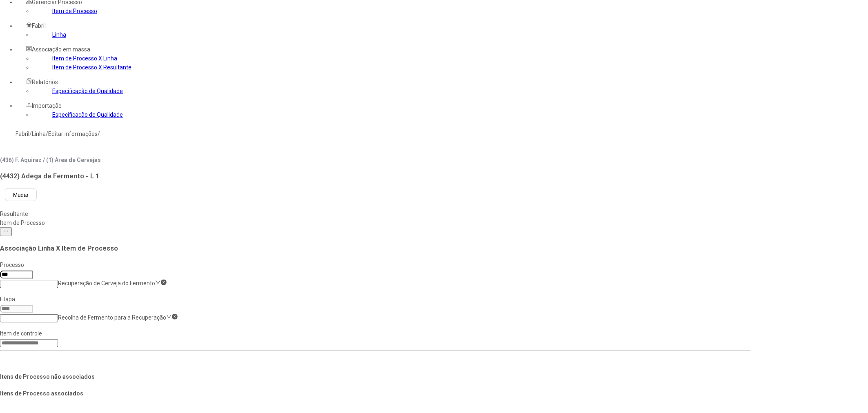 The height and width of the screenshot is (413, 868). What do you see at coordinates (39, 26) in the screenshot?
I see `span: Fabril` at bounding box center [39, 26].